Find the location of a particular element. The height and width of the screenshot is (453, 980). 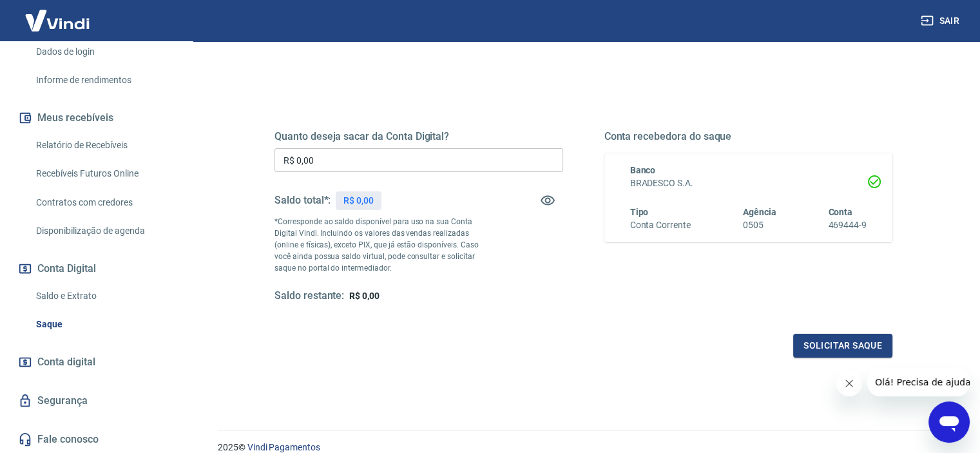

p: R$ 0,00 is located at coordinates (358, 201).